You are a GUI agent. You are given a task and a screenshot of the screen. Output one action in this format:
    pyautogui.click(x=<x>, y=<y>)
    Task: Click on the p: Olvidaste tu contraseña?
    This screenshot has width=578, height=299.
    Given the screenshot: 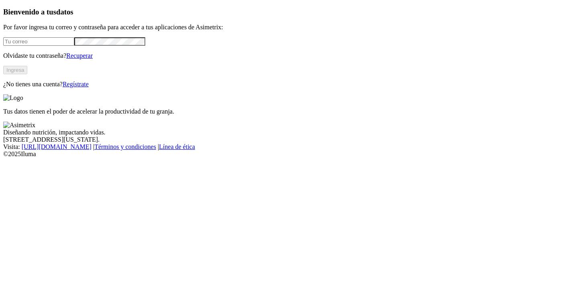 What is the action you would take?
    pyautogui.click(x=289, y=56)
    